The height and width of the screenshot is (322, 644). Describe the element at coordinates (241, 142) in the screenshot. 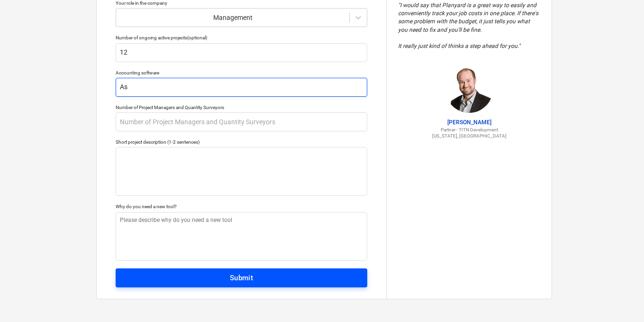

I see `div: Short project description (1-2 sentences)` at that location.